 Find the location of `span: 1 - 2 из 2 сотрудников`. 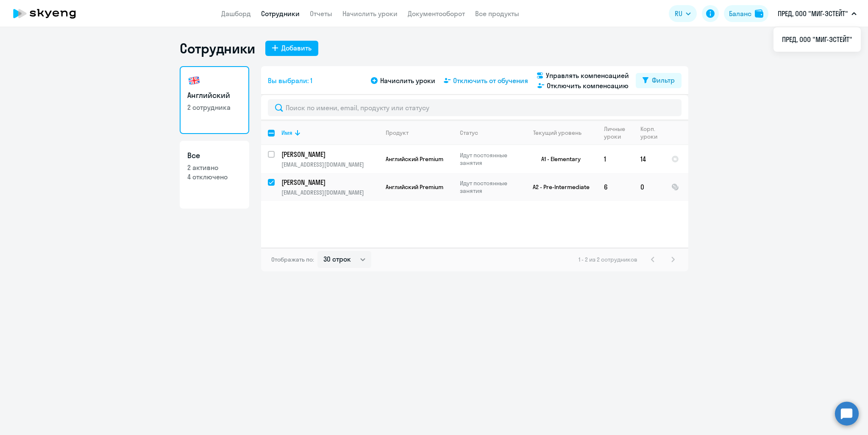

span: 1 - 2 из 2 сотрудников is located at coordinates (608, 259).